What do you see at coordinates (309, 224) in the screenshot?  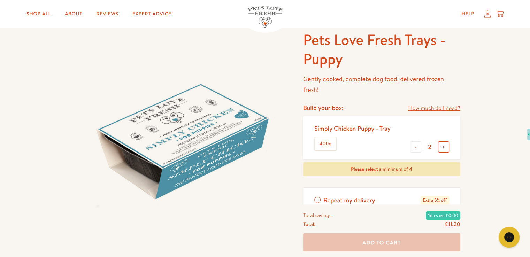 I see `span: Total:` at bounding box center [309, 224].